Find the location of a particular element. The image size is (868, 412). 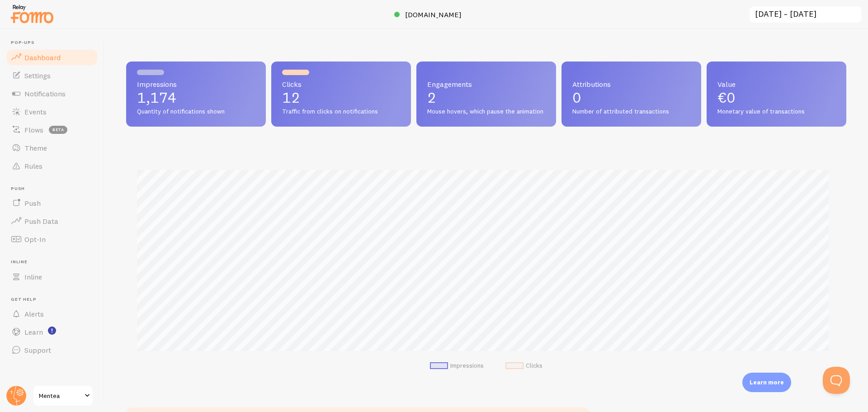

a: Opt-In is located at coordinates (52, 239).